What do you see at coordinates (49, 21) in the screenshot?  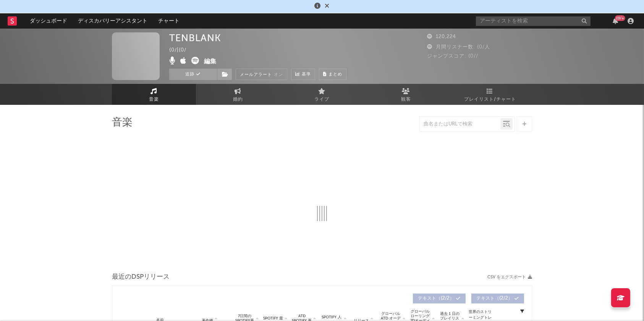 I see `a: ダッシュボード` at bounding box center [49, 21].